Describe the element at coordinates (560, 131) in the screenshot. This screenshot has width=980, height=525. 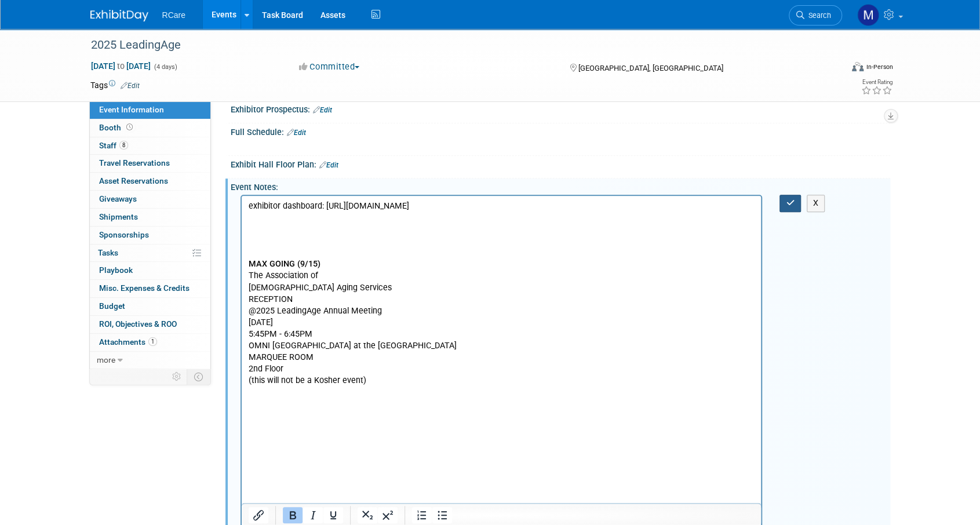
I see `div: Full Schedule:` at that location.